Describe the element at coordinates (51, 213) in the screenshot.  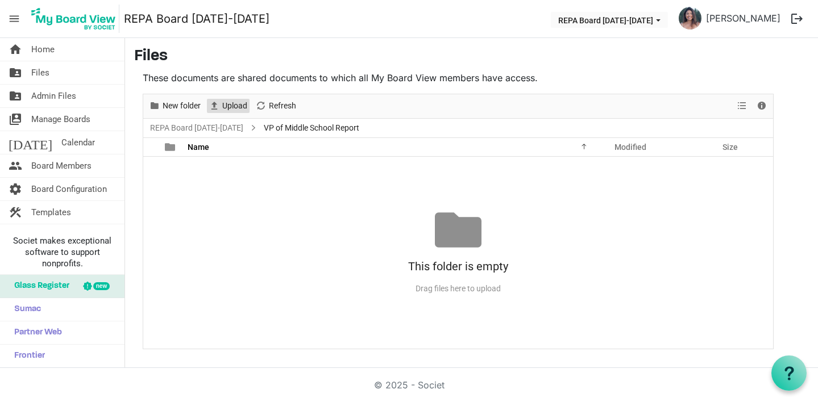
I see `span: Templates` at that location.